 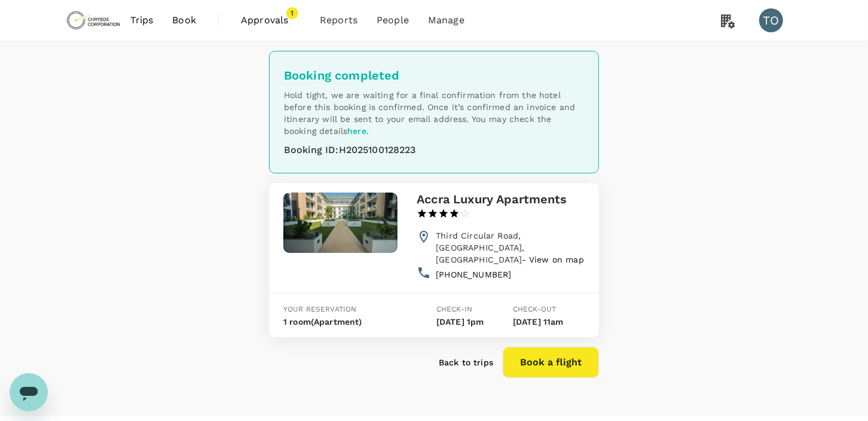 I want to click on img: Chrysos Corporation, so click(x=93, y=20).